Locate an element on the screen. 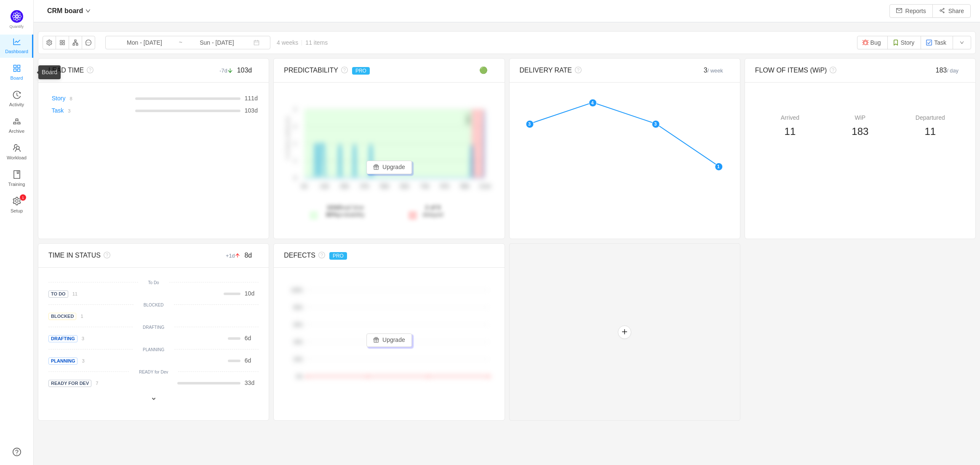 Image resolution: width=980 pixels, height=465 pixels. tspan: 0% is located at coordinates (300, 376).